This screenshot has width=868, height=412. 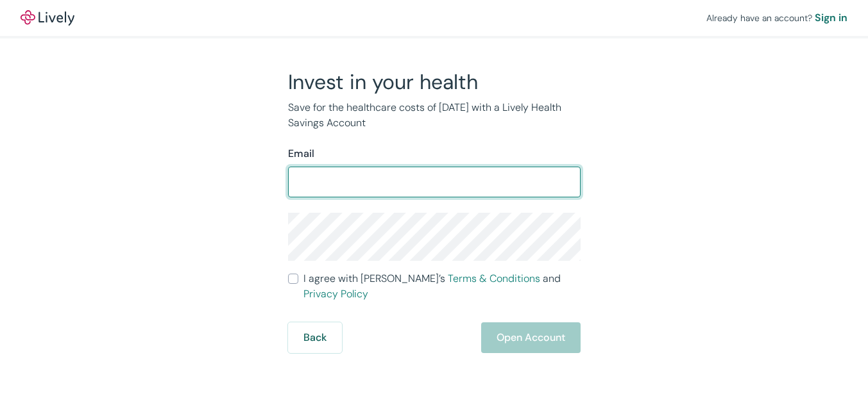 I want to click on img: Lively, so click(x=47, y=18).